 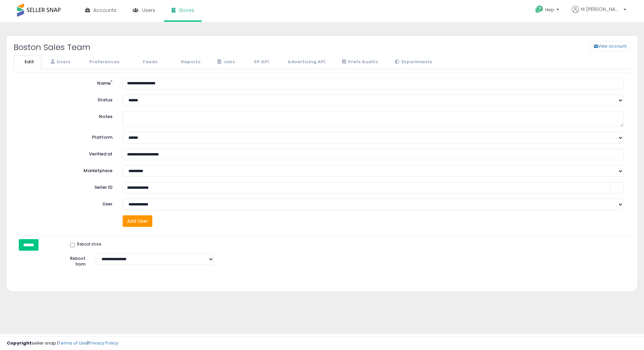 I want to click on label: Status, so click(x=66, y=99).